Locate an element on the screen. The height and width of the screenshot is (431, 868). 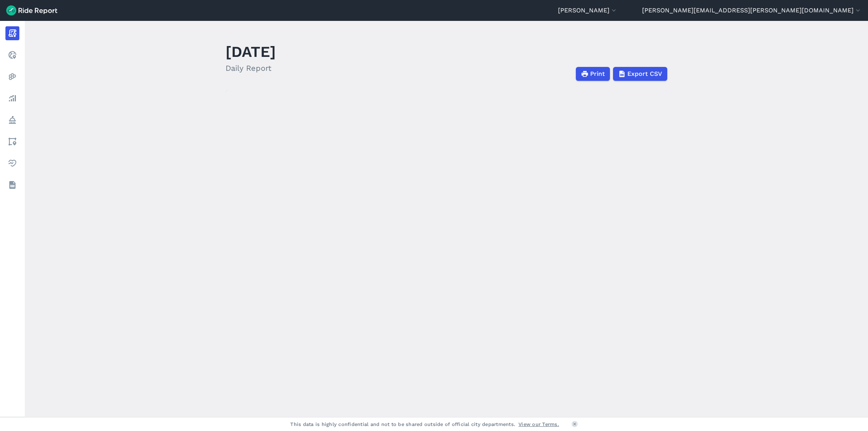
a: Analyze is located at coordinates (13, 98).